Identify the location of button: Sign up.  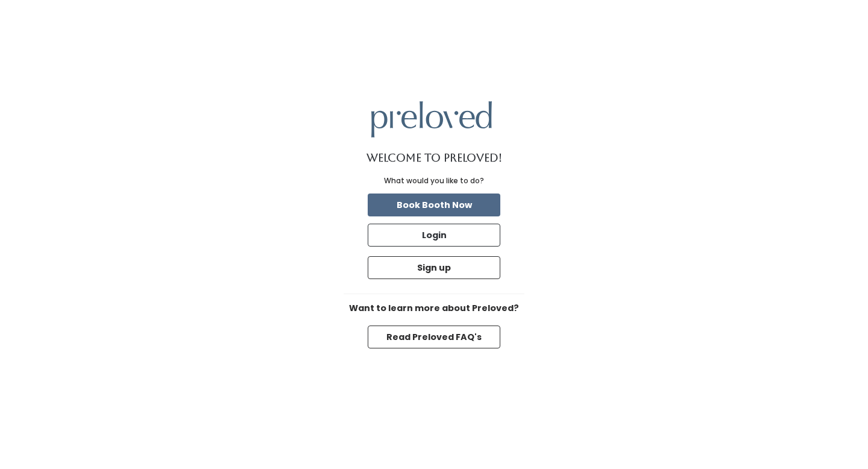
(434, 268).